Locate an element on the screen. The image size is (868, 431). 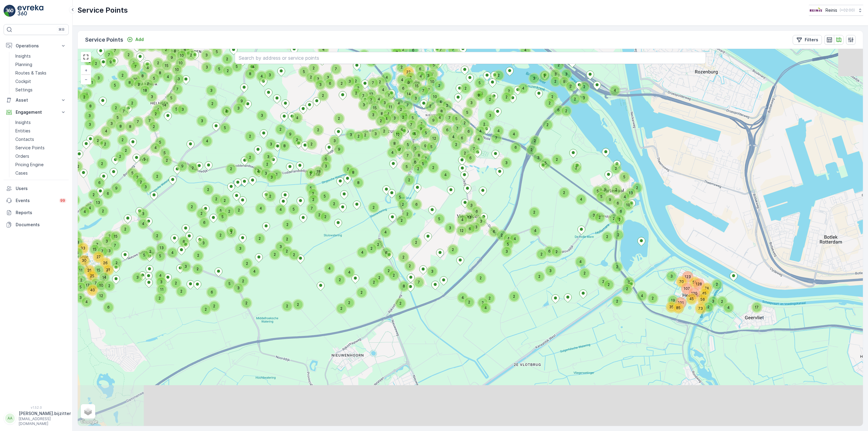
a: Routes & Tasks is located at coordinates (41, 73).